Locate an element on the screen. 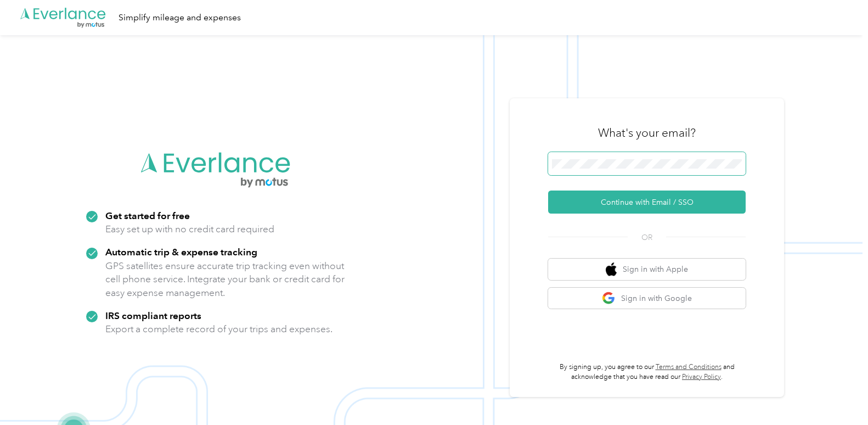 Image resolution: width=868 pixels, height=425 pixels. img: google logo is located at coordinates (609, 298).